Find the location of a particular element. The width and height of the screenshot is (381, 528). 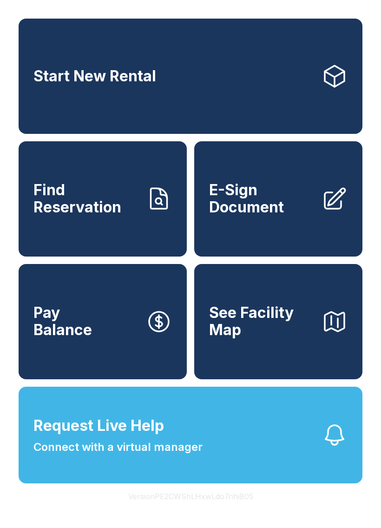

span: See Facility Map is located at coordinates (262, 321).